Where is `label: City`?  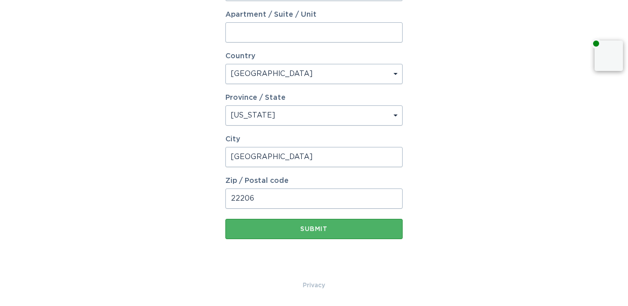
label: City is located at coordinates (314, 139).